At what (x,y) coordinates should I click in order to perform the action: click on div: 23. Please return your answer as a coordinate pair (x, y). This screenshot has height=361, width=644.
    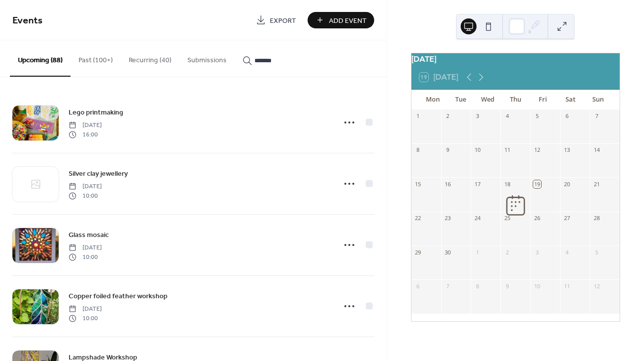
    Looking at the image, I should click on (447, 218).